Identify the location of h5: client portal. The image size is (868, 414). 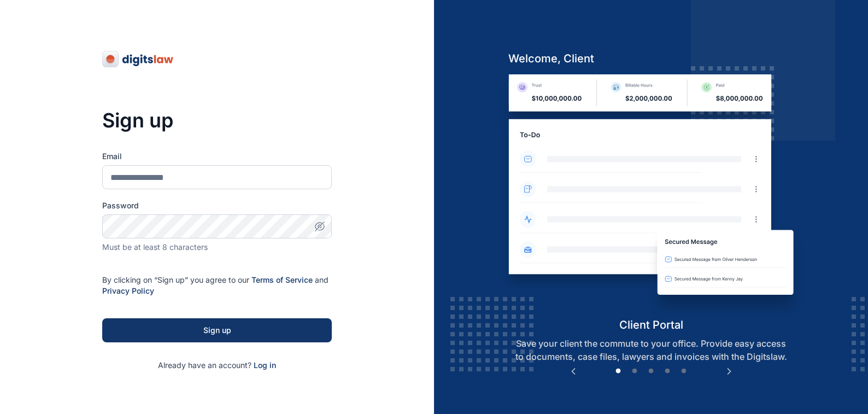
(651, 325).